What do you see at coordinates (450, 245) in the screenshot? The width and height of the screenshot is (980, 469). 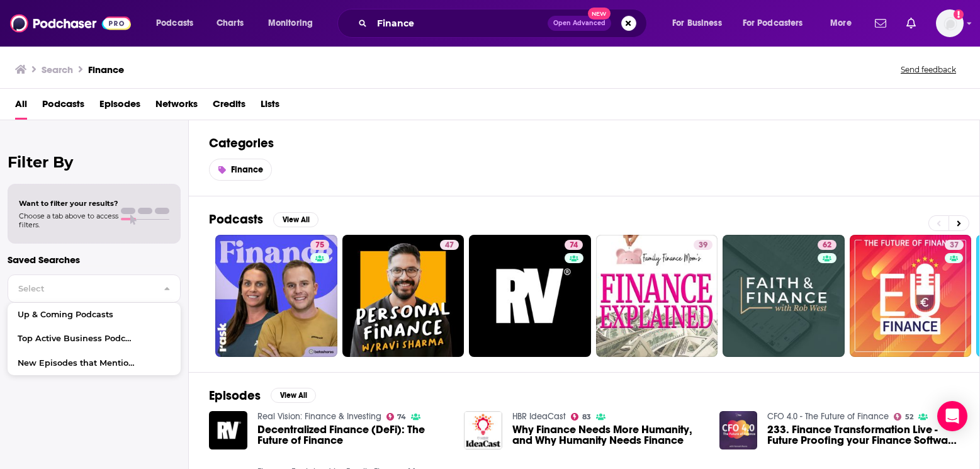 I see `span: 47` at bounding box center [450, 245].